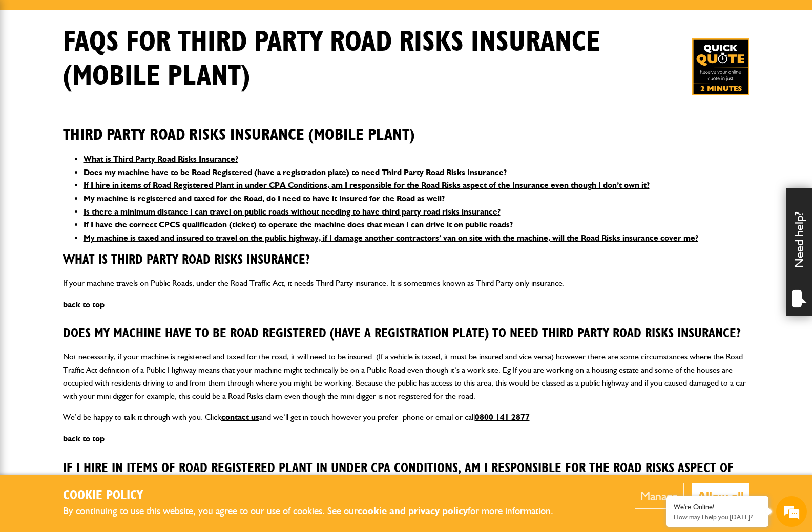  What do you see at coordinates (413, 511) in the screenshot?
I see `a: cookie and privacy policy` at bounding box center [413, 511].